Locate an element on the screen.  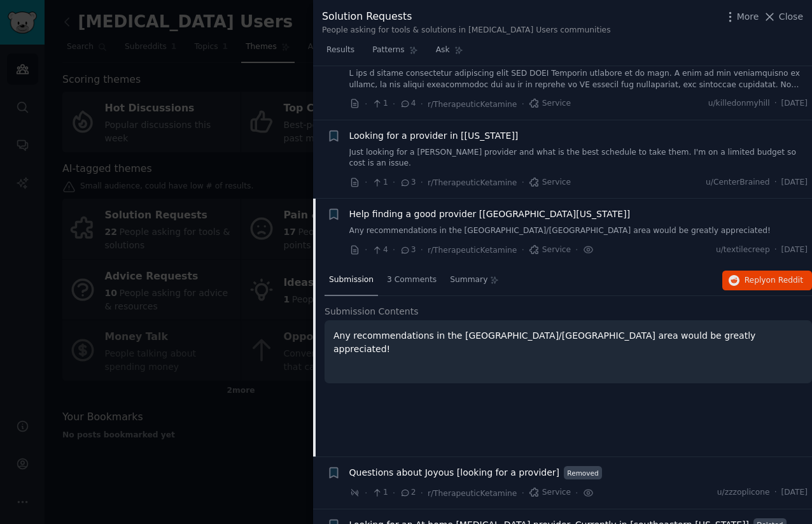
span: More is located at coordinates (748, 17).